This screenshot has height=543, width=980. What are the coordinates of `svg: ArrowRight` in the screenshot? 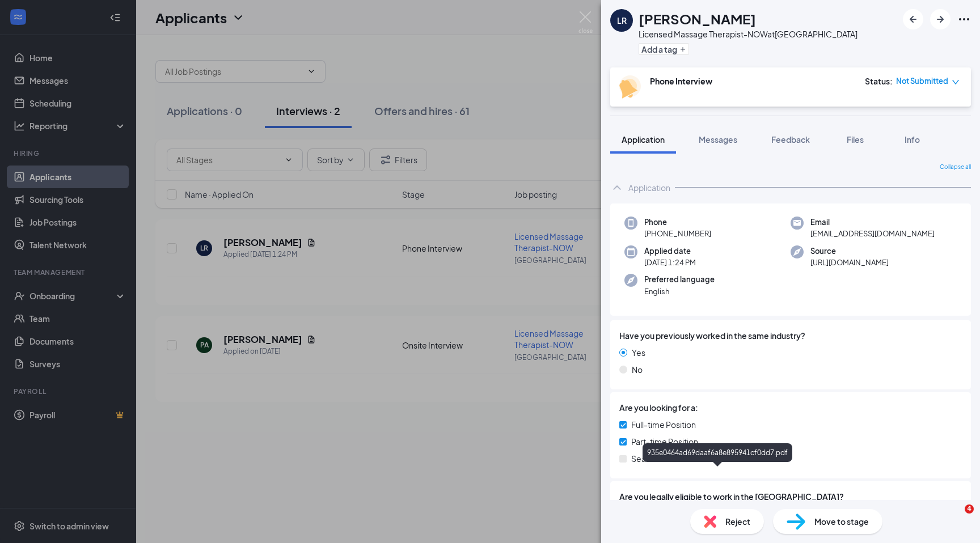 It's located at (940, 19).